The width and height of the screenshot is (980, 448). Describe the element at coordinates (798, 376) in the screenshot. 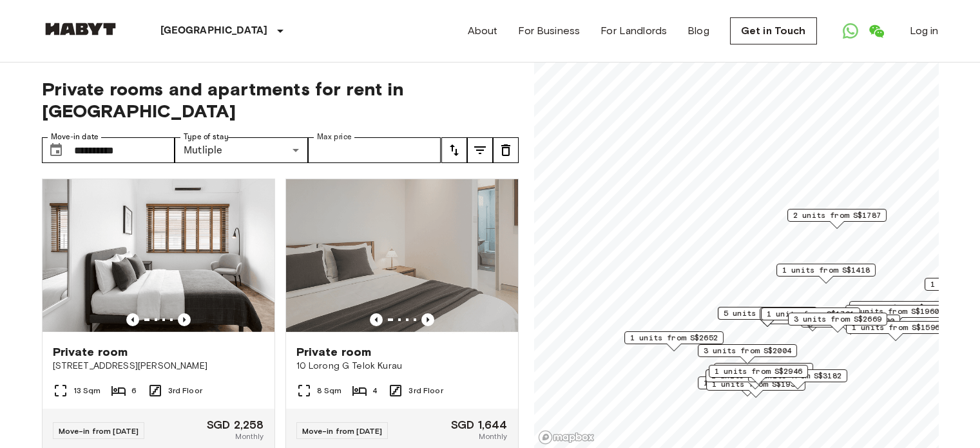

I see `span: 1 units from S$3182` at that location.